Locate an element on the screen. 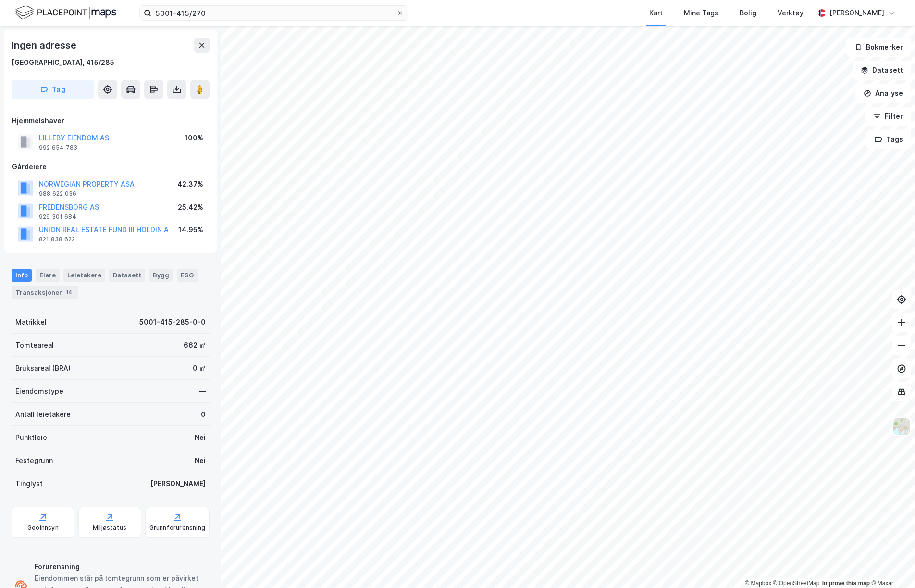 The width and height of the screenshot is (915, 588). button: Datasett is located at coordinates (882, 70).